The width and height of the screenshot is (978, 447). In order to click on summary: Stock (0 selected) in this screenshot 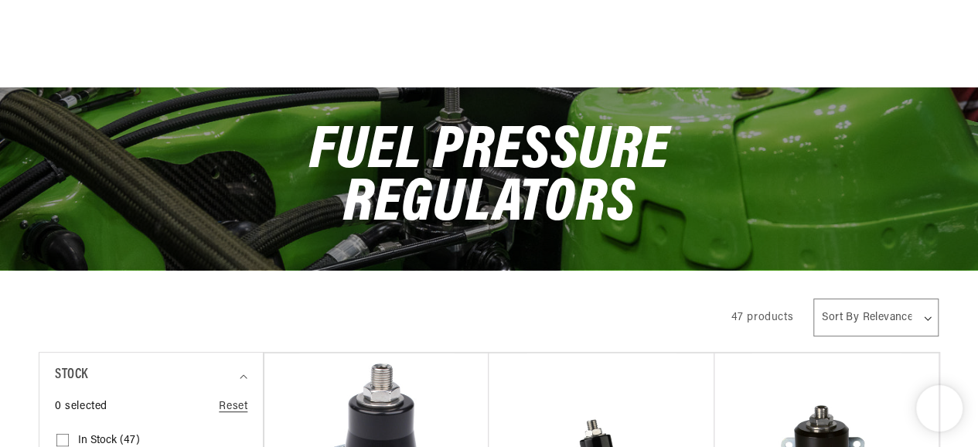, I will do `click(151, 375)`.